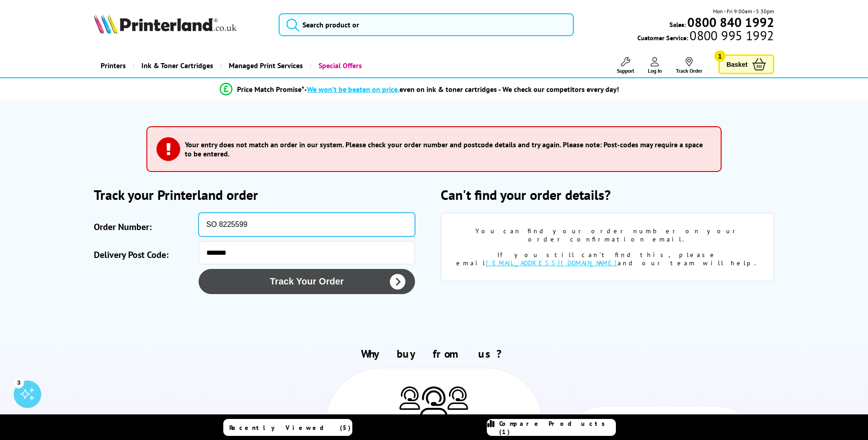 The image size is (868, 440). I want to click on span: Ink & Toner Cartridges, so click(177, 65).